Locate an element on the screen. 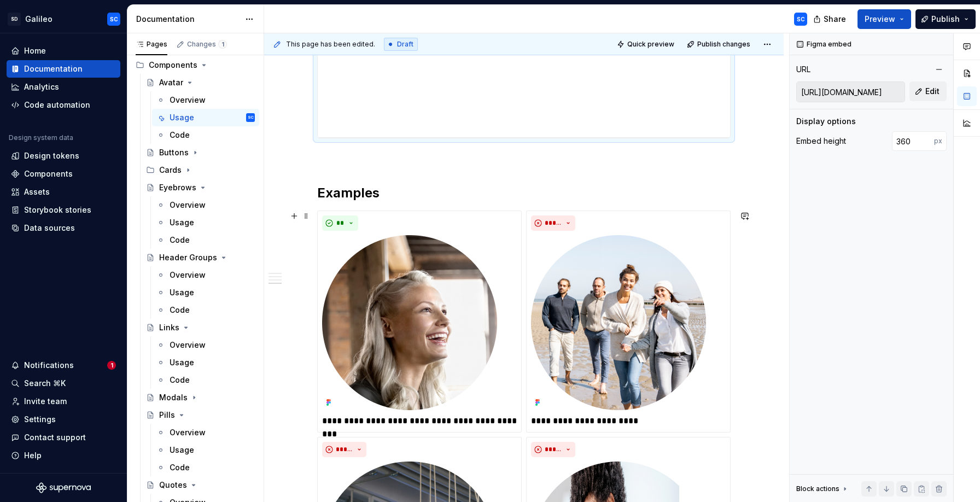 Image resolution: width=980 pixels, height=502 pixels. div: Eyebrows is located at coordinates (178, 188).